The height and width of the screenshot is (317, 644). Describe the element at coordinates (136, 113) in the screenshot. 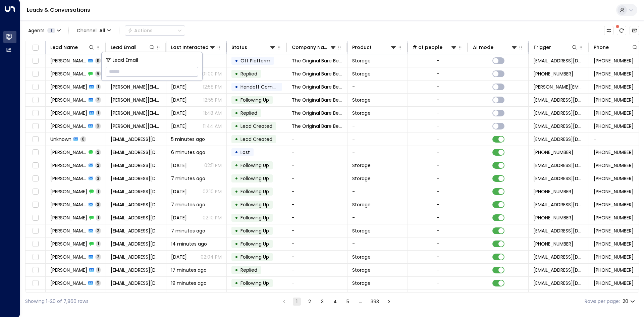

I see `span: shari@theoriginalbarebear.com` at that location.